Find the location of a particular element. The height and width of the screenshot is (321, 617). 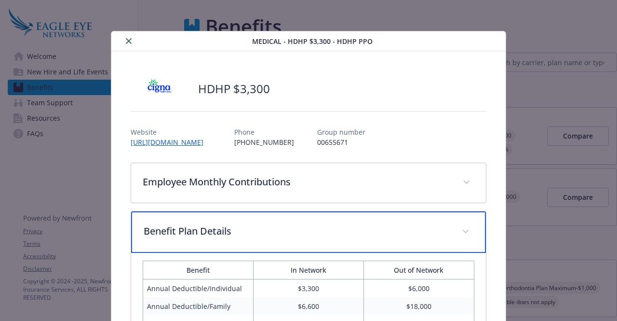

td: $6,000 is located at coordinates (419, 288).